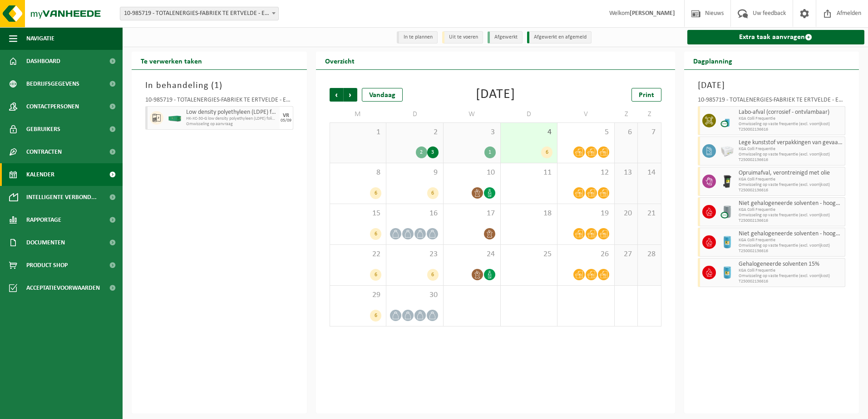 This screenshot has height=419, width=868. Describe the element at coordinates (472, 115) in the screenshot. I see `td: W` at that location.